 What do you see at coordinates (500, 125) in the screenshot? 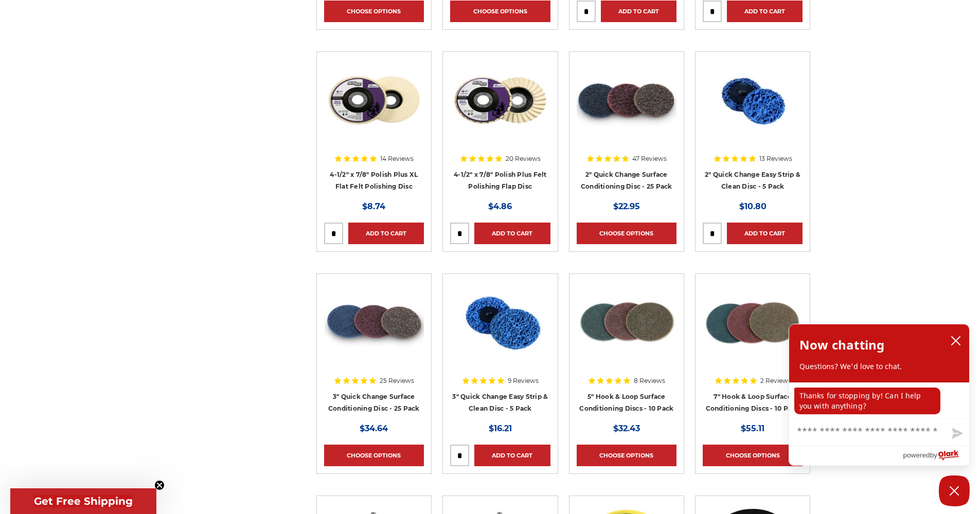
I see `a: buffing and polishing felt flap disc` at bounding box center [500, 125].